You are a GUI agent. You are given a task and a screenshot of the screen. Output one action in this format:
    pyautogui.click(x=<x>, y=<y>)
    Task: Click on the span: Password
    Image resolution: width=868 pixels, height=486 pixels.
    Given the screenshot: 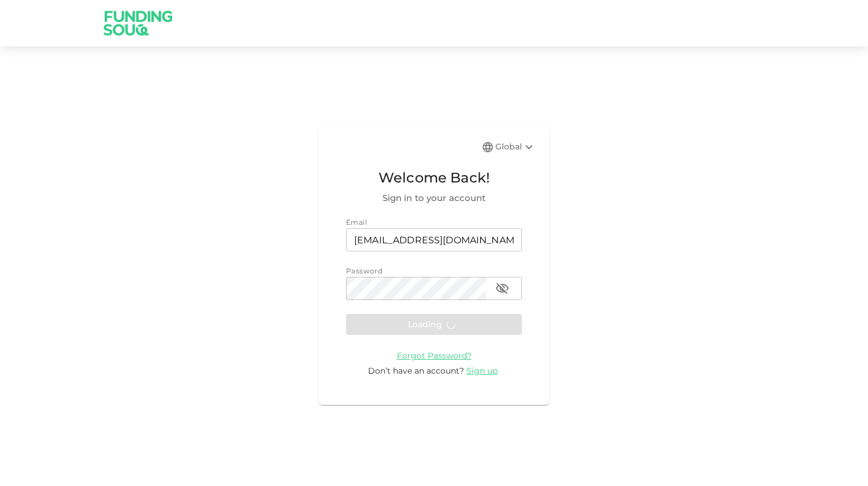 What is the action you would take?
    pyautogui.click(x=364, y=270)
    